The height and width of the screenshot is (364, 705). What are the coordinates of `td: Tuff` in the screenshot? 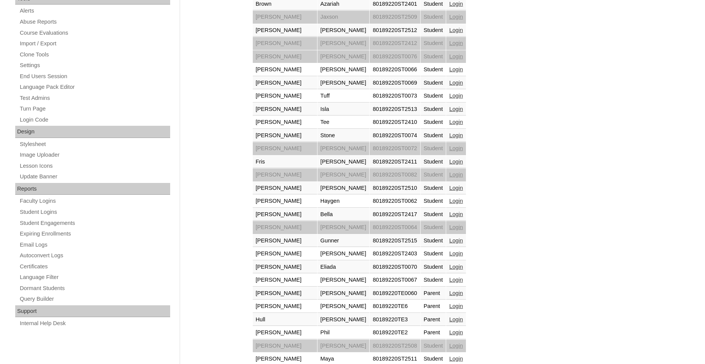 It's located at (343, 96).